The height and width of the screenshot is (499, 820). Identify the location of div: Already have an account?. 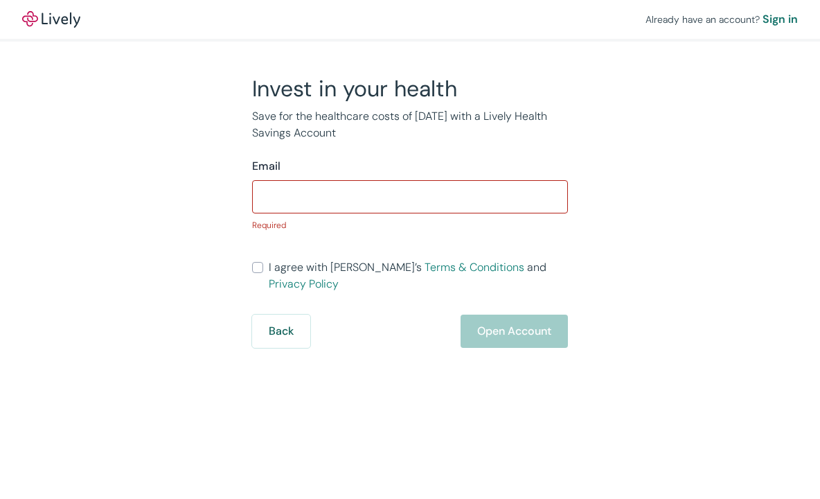
(722, 19).